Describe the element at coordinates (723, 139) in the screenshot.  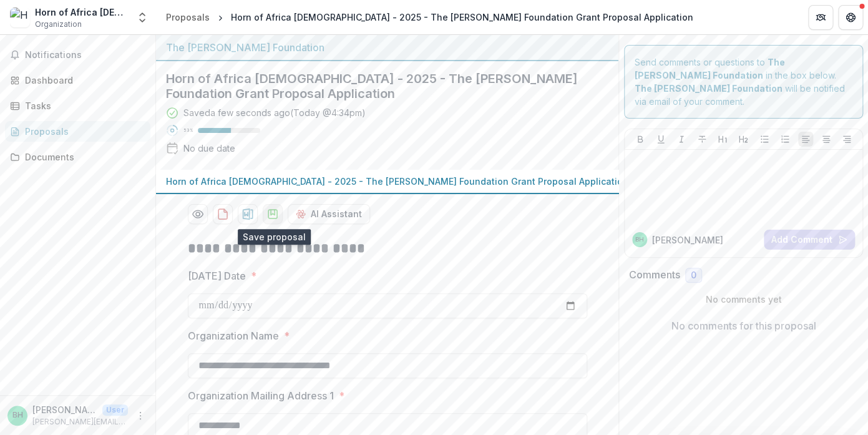
I see `button: Heading 1` at that location.